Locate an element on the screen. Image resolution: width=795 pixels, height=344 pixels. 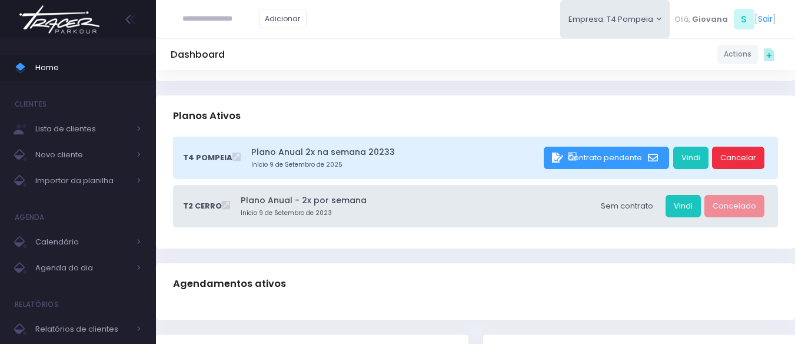
span: Relatórios de clientes is located at coordinates (82, 329).